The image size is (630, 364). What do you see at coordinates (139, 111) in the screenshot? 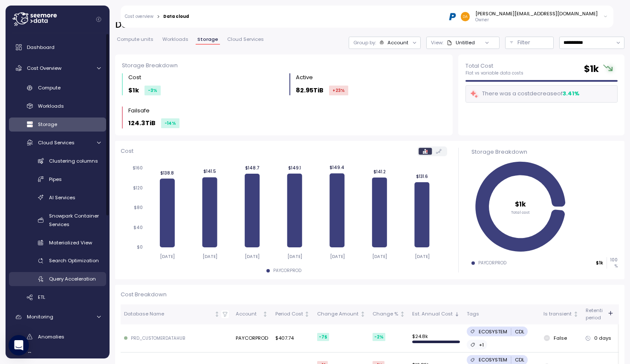
I see `div: Failsafe` at bounding box center [139, 111].